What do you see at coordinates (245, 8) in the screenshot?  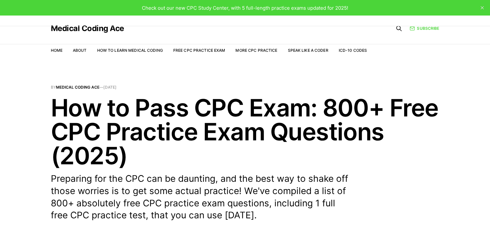 I see `span: Check out our new CPC Study Center, with 5 full-length practice exams updated for 2025!` at bounding box center [245, 8].